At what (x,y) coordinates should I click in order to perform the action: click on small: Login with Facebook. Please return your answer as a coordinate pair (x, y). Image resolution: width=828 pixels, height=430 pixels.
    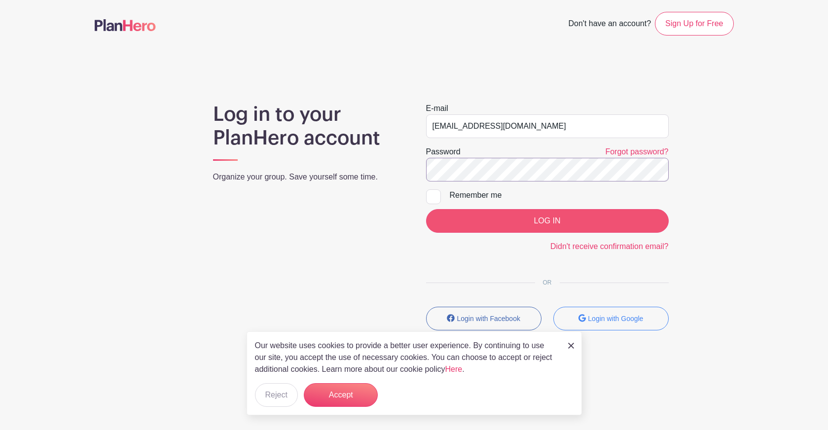
    Looking at the image, I should click on (489, 318).